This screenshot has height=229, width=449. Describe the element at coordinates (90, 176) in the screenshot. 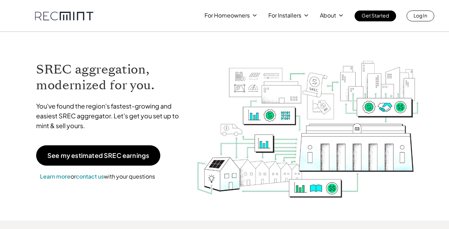

I see `a: contact us` at that location.